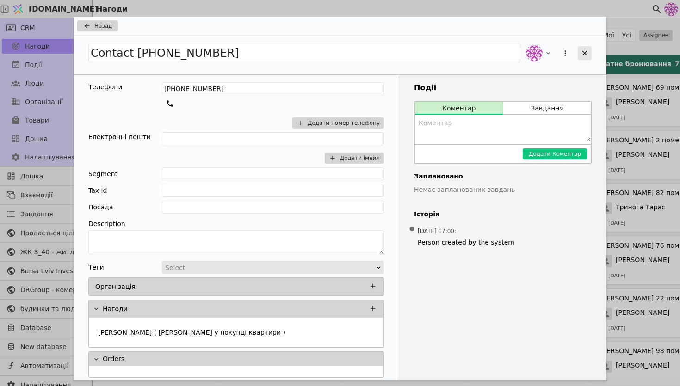  I want to click on button: Додати номер телефону, so click(338, 123).